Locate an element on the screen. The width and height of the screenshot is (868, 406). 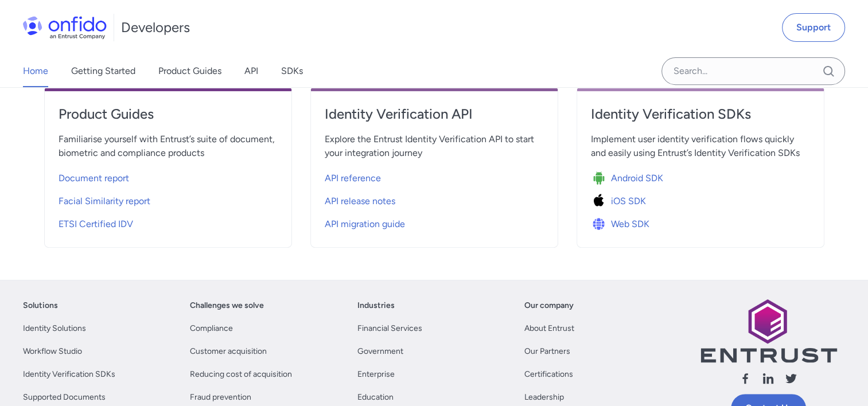
a: Certifications is located at coordinates (549, 374).